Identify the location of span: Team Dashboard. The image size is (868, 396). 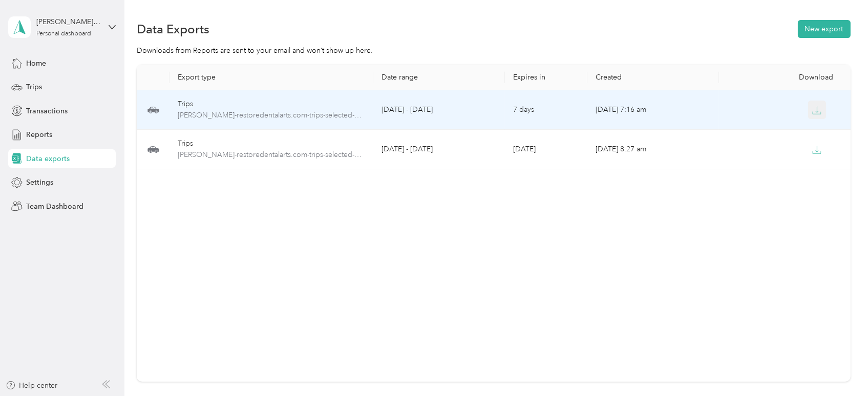
(55, 206).